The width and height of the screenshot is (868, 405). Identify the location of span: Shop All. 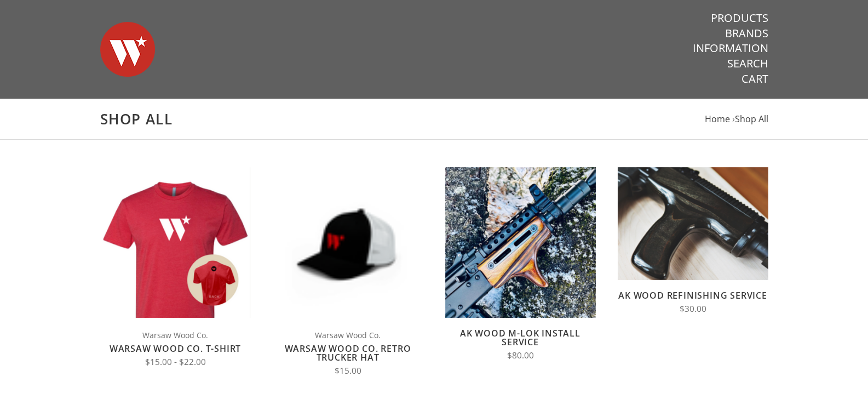
(752, 119).